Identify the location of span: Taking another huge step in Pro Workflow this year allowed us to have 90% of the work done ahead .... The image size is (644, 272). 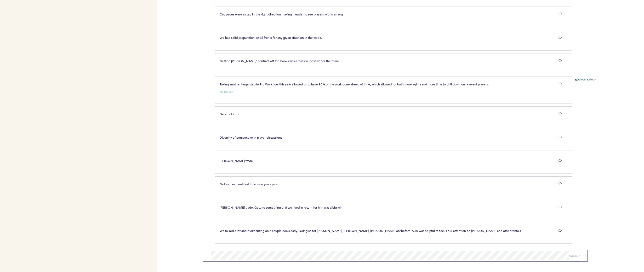
(354, 84).